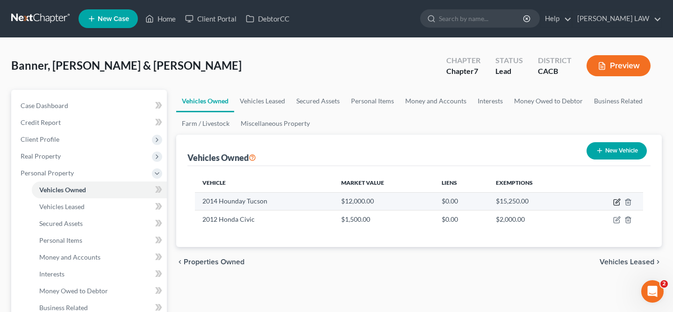  Describe the element at coordinates (555, 71) in the screenshot. I see `div: CACB` at that location.